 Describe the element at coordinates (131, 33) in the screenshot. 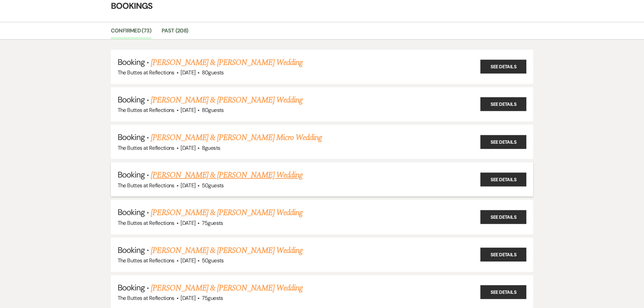

I see `a: Confirmed (73)` at that location.